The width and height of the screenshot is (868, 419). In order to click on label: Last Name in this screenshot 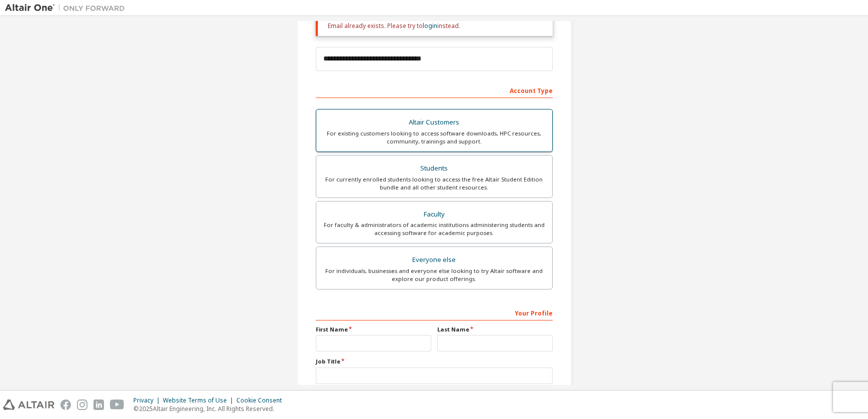, I will do `click(495, 330)`.